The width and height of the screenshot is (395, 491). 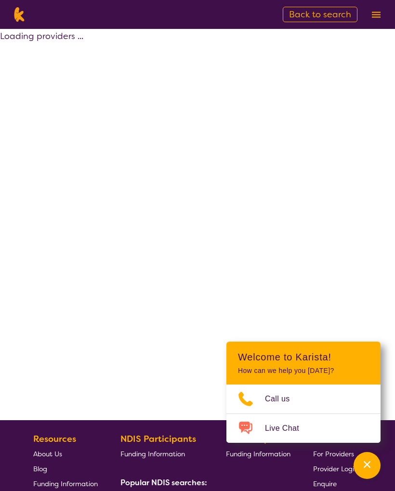 I want to click on ul: Choose channel, so click(x=304, y=414).